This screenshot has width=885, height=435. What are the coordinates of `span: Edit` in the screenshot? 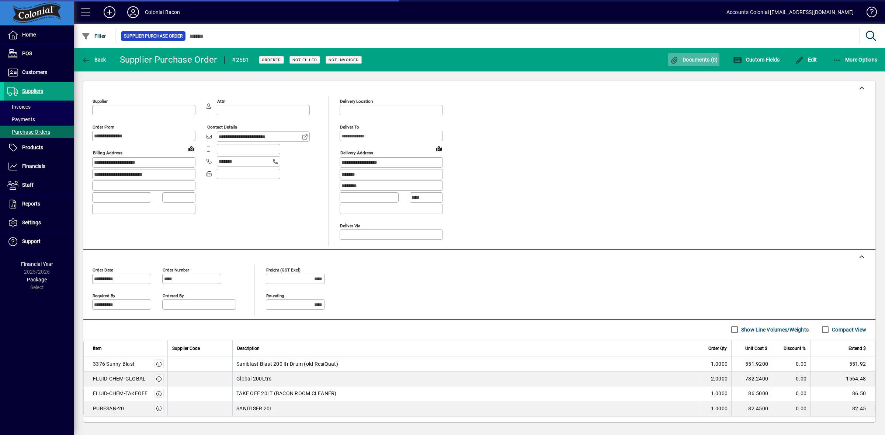 It's located at (806, 60).